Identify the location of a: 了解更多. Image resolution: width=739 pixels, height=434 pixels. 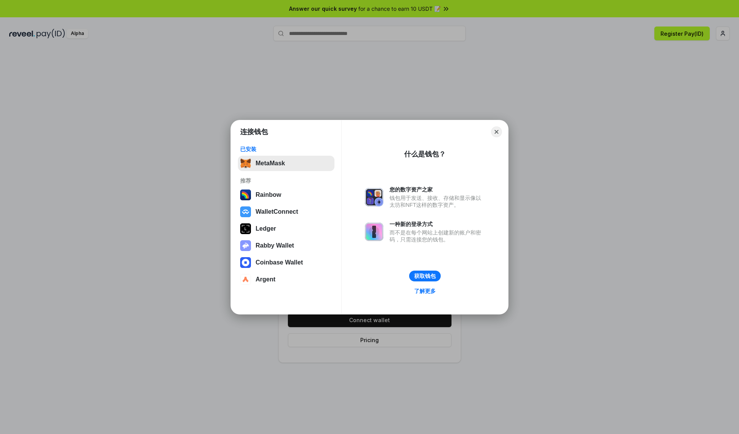
(425, 291).